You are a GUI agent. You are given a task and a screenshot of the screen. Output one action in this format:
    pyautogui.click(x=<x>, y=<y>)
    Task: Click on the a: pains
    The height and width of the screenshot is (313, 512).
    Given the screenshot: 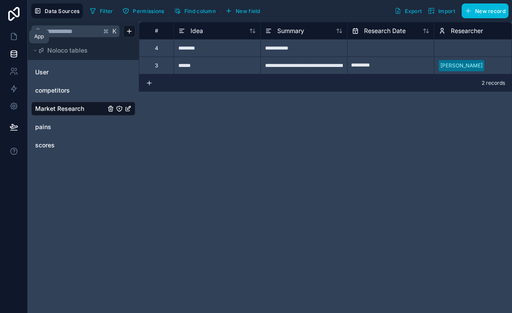 What is the action you would take?
    pyautogui.click(x=70, y=127)
    